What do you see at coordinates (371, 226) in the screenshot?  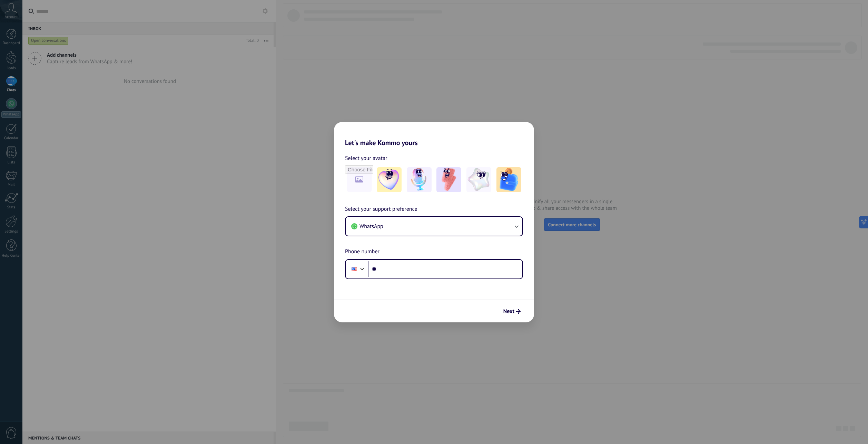 I see `span: WhatsApp` at bounding box center [371, 226].